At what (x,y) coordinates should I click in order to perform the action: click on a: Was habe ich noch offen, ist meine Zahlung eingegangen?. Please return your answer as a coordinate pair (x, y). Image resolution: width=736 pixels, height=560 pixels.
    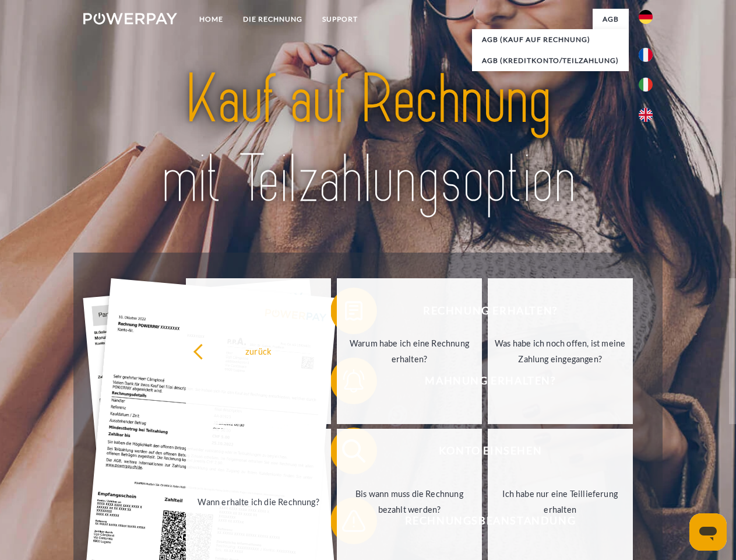
    Looking at the image, I should click on (560, 351).